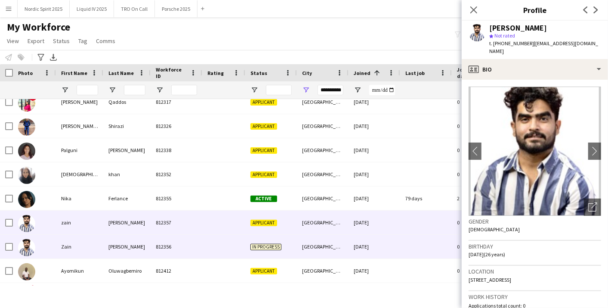  What do you see at coordinates (331, 90) in the screenshot?
I see `input: City Filter Input` at bounding box center [331, 90].